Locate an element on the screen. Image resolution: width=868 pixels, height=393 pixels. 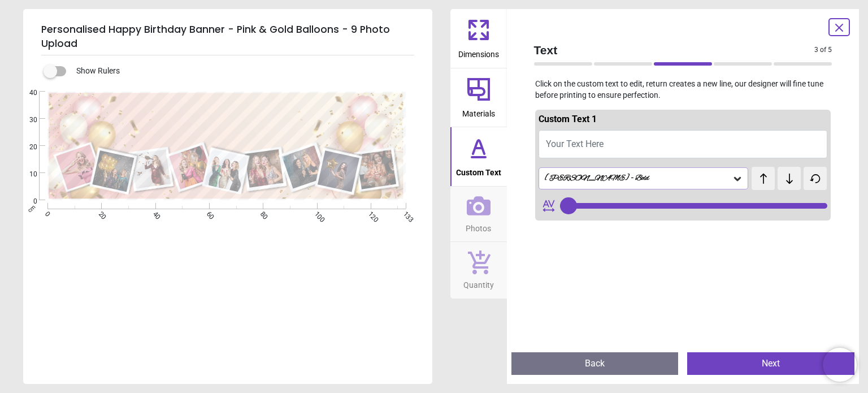
button: Custom Text is located at coordinates (479, 157).